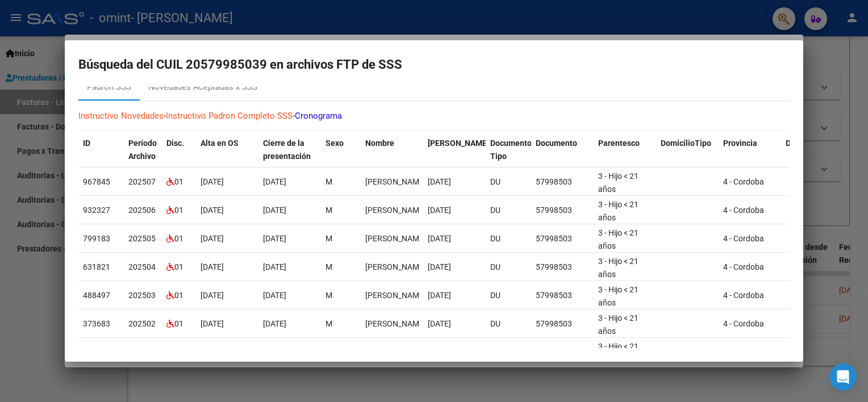 This screenshot has height=402, width=868. I want to click on div: Open Intercom Messenger, so click(843, 377).